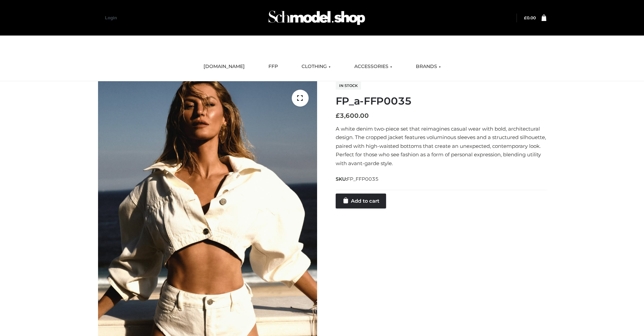 This screenshot has width=644, height=336. I want to click on a: £0.00, so click(530, 18).